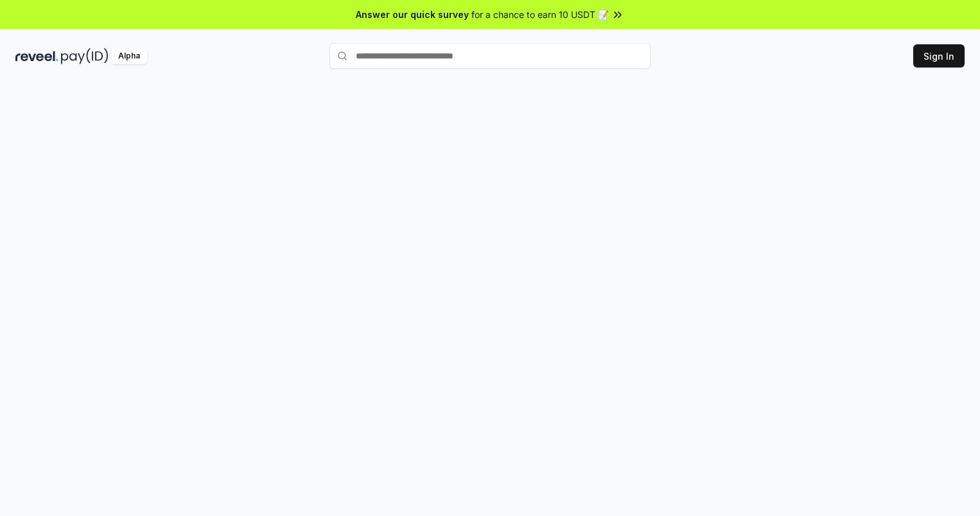  What do you see at coordinates (938, 56) in the screenshot?
I see `button: Sign In` at bounding box center [938, 56].